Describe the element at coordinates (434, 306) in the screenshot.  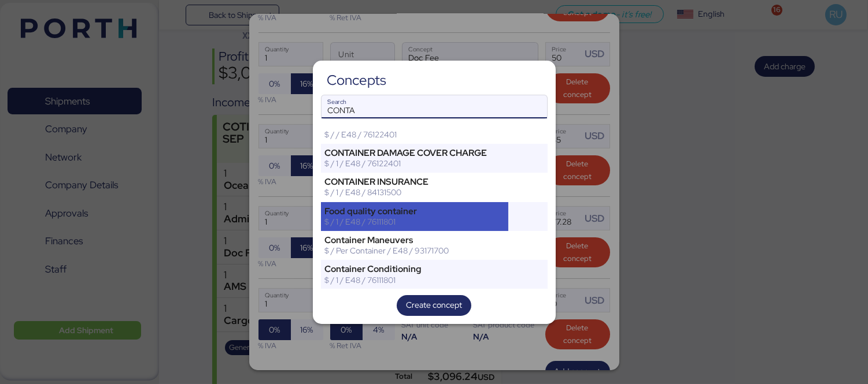
I see `button: Create concept` at that location.